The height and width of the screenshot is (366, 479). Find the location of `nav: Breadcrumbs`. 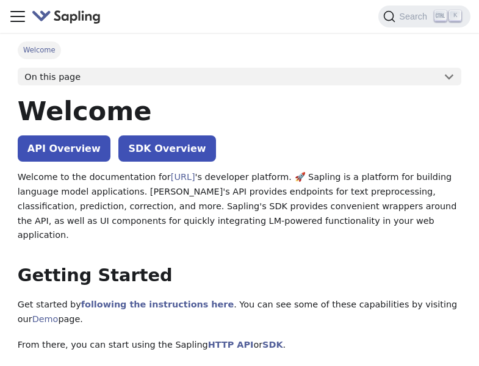

nav: Breadcrumbs is located at coordinates (239, 50).